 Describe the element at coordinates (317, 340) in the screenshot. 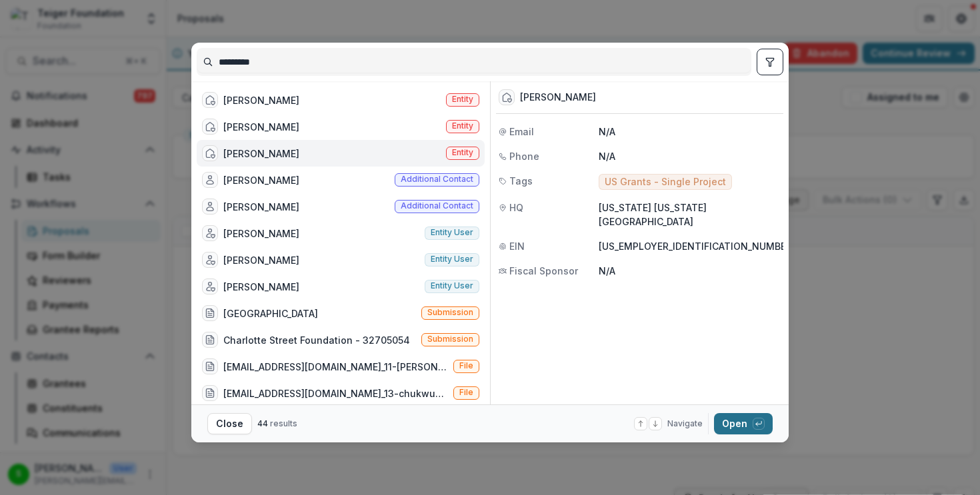

I see `div: Charlotte Street Foundation - 32705054` at that location.